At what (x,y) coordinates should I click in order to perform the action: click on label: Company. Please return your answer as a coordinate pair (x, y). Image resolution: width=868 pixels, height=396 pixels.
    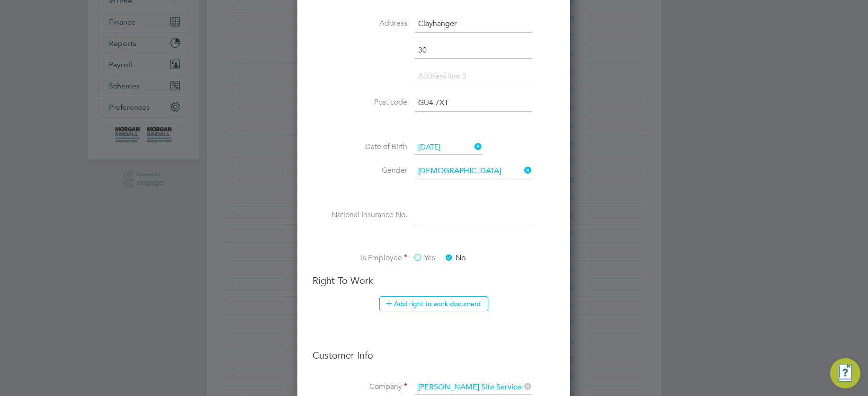
    Looking at the image, I should click on (360, 387).